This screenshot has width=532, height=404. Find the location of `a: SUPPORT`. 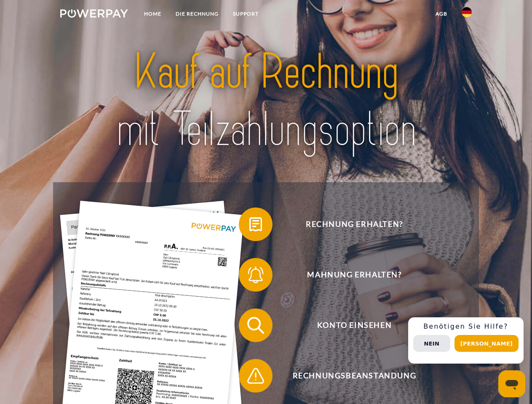

a: SUPPORT is located at coordinates (246, 14).